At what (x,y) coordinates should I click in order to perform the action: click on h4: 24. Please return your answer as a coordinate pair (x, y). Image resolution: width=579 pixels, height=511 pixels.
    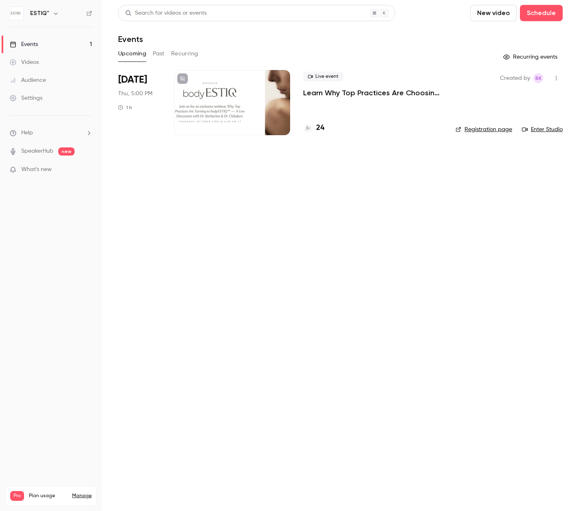
    Looking at the image, I should click on (320, 128).